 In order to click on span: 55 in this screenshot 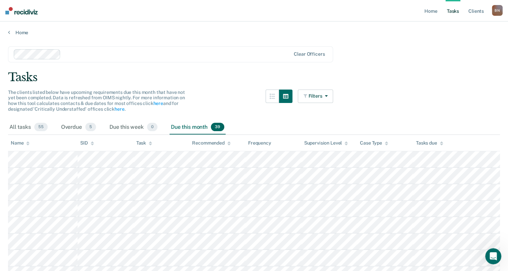, I will do `click(41, 127)`.